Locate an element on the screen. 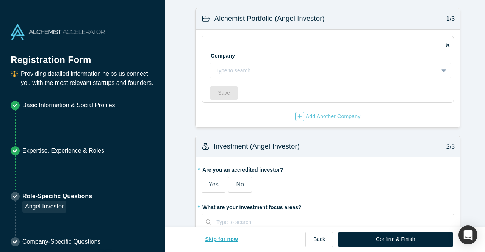  span: Yes is located at coordinates (214, 184).